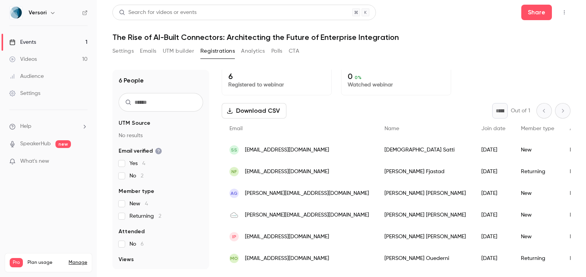 This screenshot has height=277, width=586. Describe the element at coordinates (16, 13) in the screenshot. I see `img: Versori` at that location.